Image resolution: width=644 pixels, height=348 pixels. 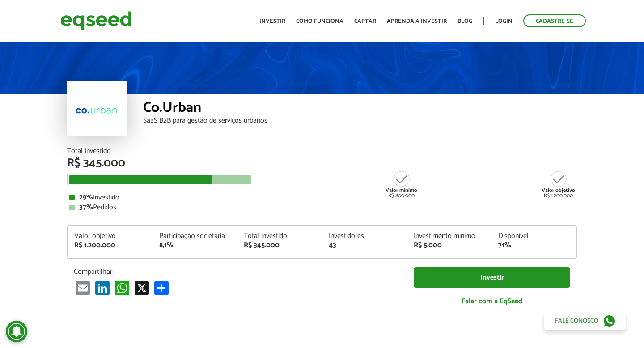 I want to click on a: Falar com a EqSeed, so click(x=492, y=301).